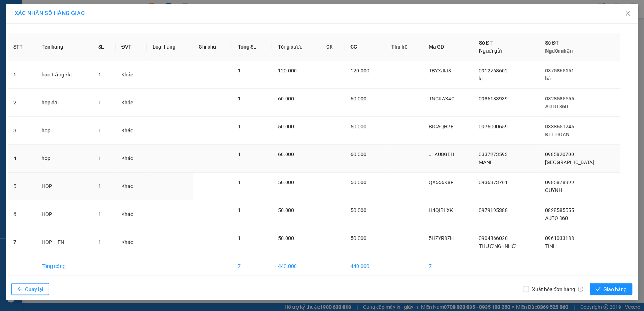 Image resolution: width=644 pixels, height=311 pixels. Describe the element at coordinates (21, 158) in the screenshot. I see `td: 4` at that location.